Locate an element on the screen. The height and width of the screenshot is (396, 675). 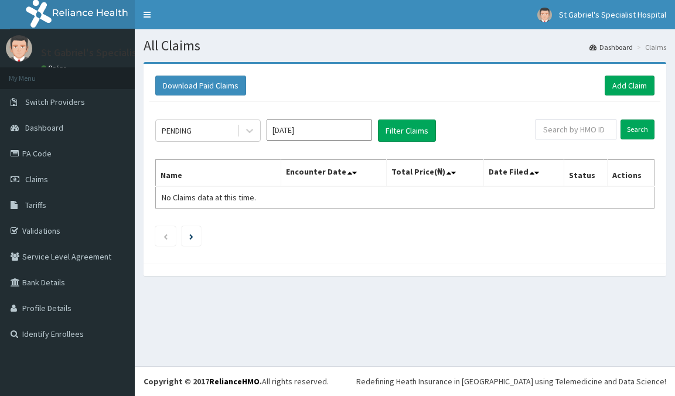
li: Claims is located at coordinates (650, 47).